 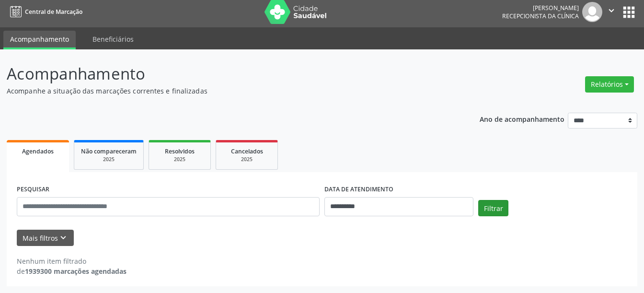 What do you see at coordinates (113, 39) in the screenshot?
I see `a: Beneficiários` at bounding box center [113, 39].